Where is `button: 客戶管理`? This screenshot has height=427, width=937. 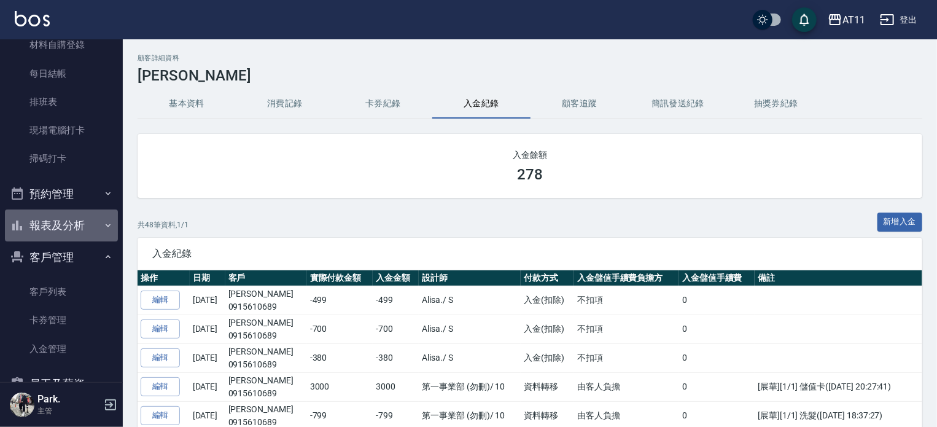 button: 客戶管理 is located at coordinates (61, 257).